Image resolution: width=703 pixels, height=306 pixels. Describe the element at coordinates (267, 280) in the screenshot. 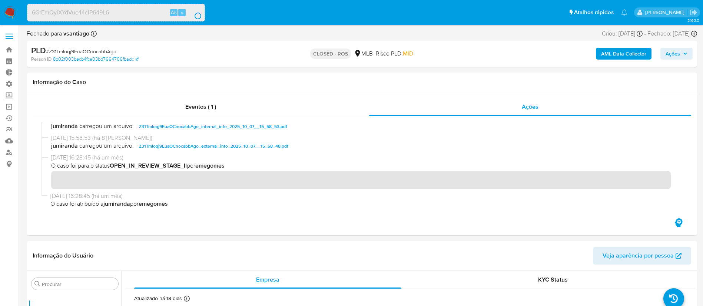

I see `span: Empresa` at that location.